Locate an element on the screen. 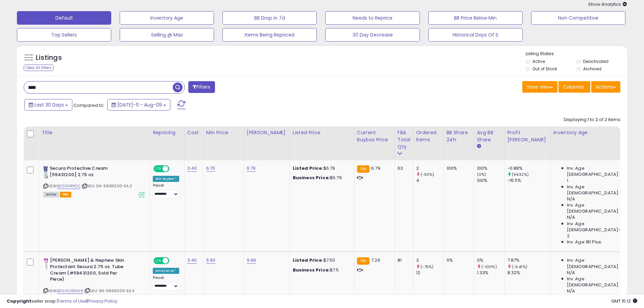 This screenshot has width=644, height=308. div: ASIN: is located at coordinates (94, 181).